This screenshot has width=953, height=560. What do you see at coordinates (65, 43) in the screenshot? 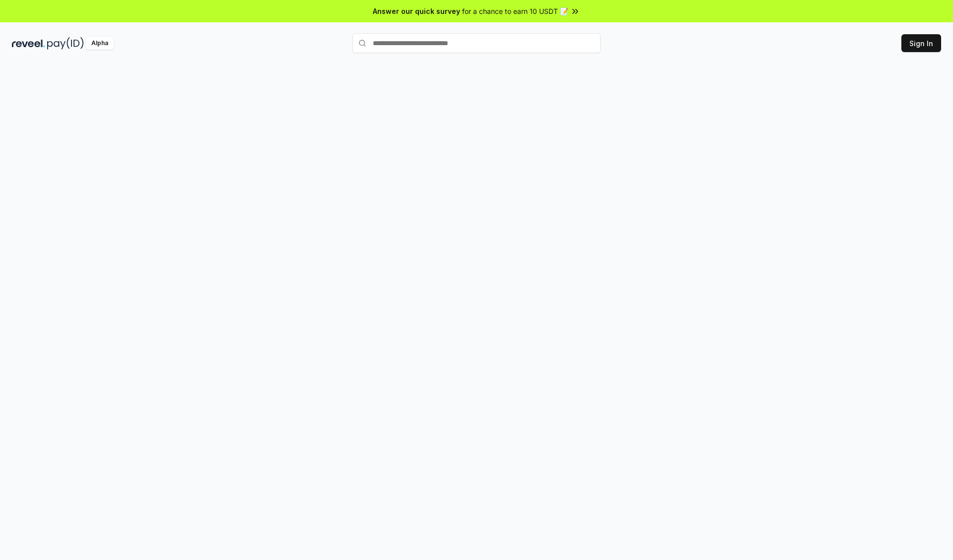
I see `img: pay_id` at bounding box center [65, 43].